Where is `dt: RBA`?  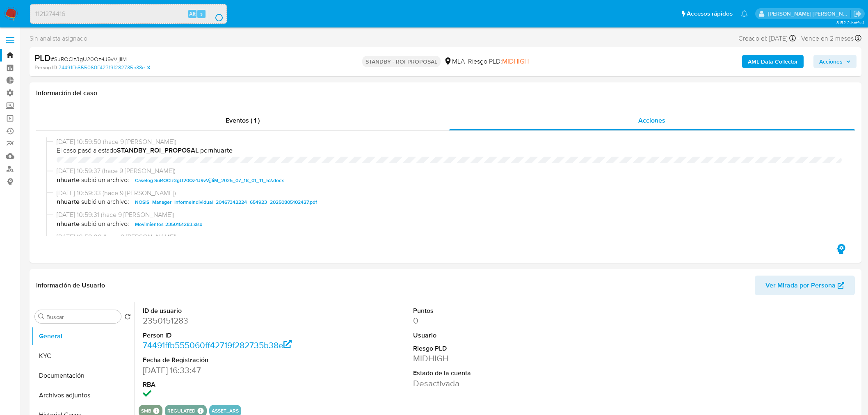 dt: RBA is located at coordinates (228, 384).